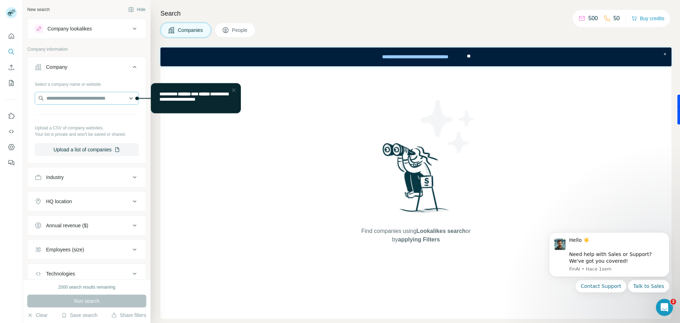  I want to click on div: Upgrade plan for full access to Surfe, so click(255, 9).